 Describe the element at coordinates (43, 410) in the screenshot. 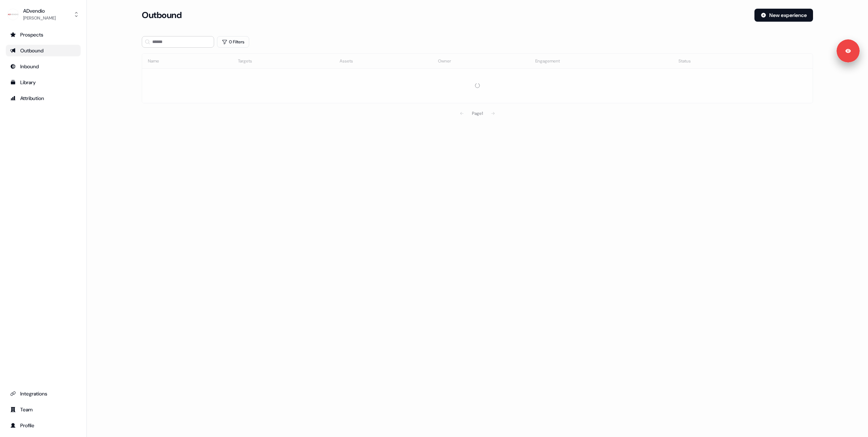

I see `a: Go to team` at that location.